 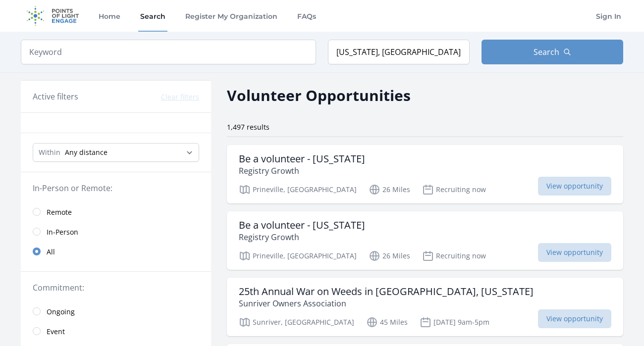 I want to click on span: In-Person, so click(x=62, y=232).